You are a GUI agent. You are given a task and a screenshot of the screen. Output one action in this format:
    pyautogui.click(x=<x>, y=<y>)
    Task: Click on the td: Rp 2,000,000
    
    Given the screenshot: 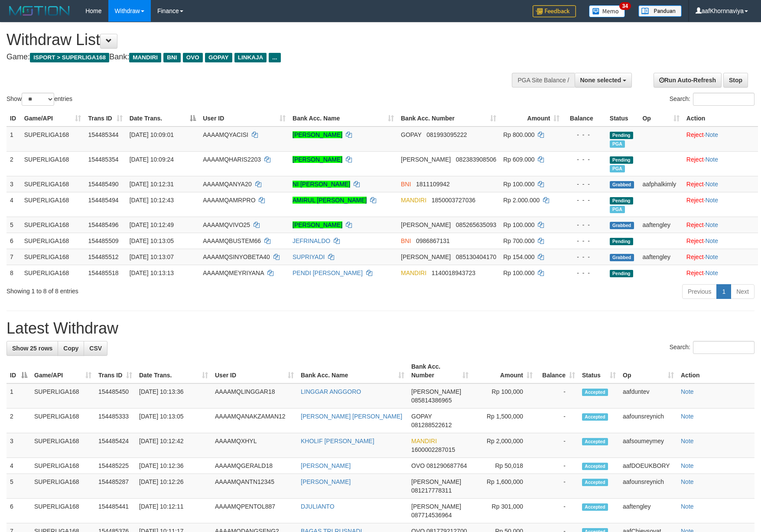 What is the action you would take?
    pyautogui.click(x=504, y=445)
    